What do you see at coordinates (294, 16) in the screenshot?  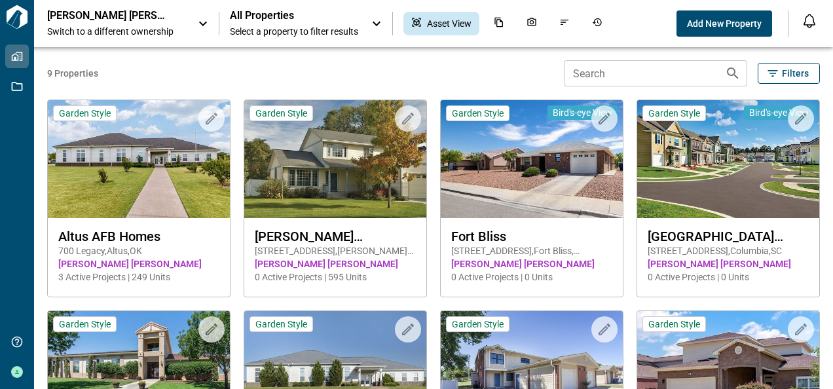 I see `span: All Properties` at bounding box center [294, 16].